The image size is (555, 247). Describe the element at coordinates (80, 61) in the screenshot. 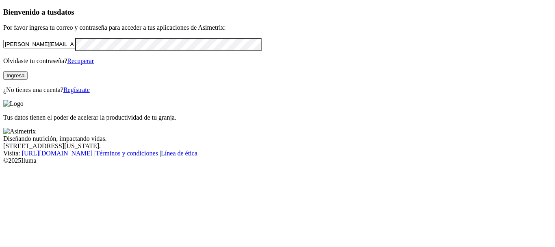

I see `a: Recuperar` at that location.